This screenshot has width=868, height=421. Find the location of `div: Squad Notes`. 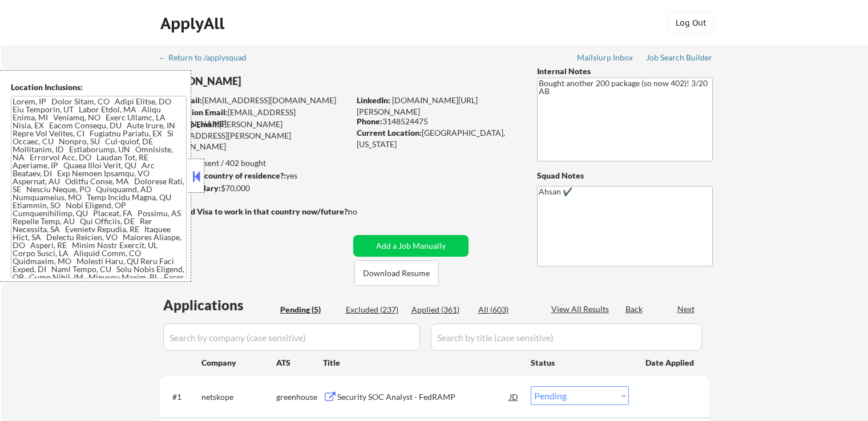

div: Squad Notes is located at coordinates (625, 176).